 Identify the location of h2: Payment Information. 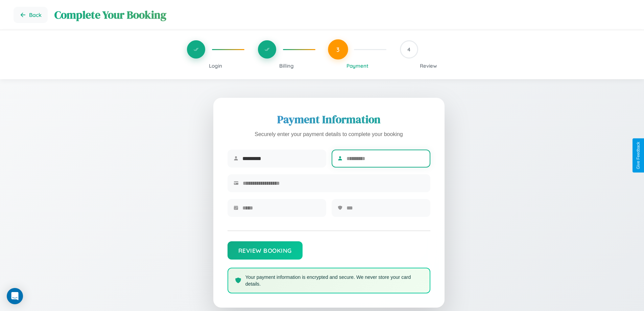
(329, 119).